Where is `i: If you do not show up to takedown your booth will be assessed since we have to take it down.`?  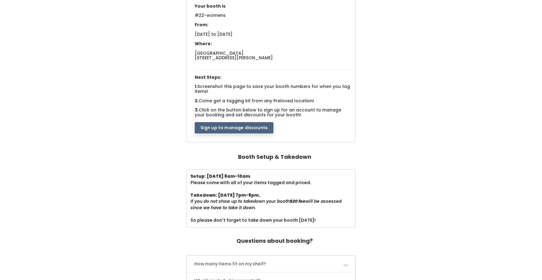
i: If you do not show up to takedown your booth will be assessed since we have to take it down. is located at coordinates (266, 204).